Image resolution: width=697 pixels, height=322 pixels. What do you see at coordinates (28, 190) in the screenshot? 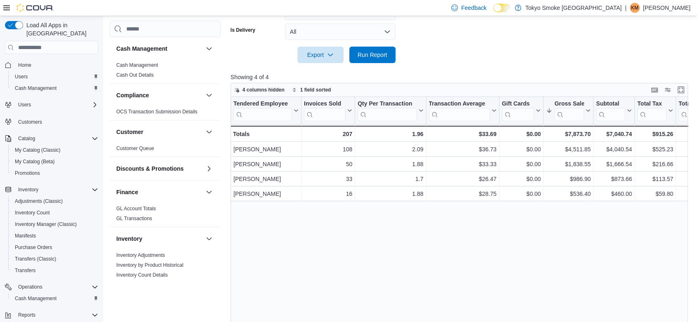
I see `span: Inventory` at bounding box center [28, 190].